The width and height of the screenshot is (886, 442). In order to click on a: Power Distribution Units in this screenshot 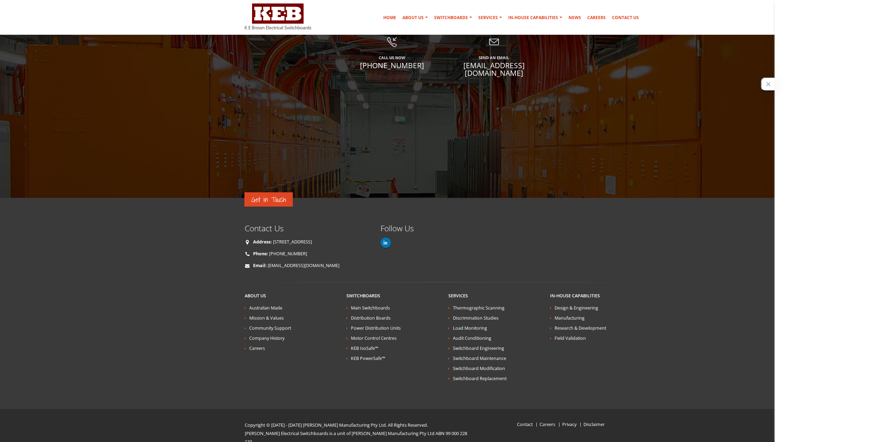, I will do `click(376, 328)`.